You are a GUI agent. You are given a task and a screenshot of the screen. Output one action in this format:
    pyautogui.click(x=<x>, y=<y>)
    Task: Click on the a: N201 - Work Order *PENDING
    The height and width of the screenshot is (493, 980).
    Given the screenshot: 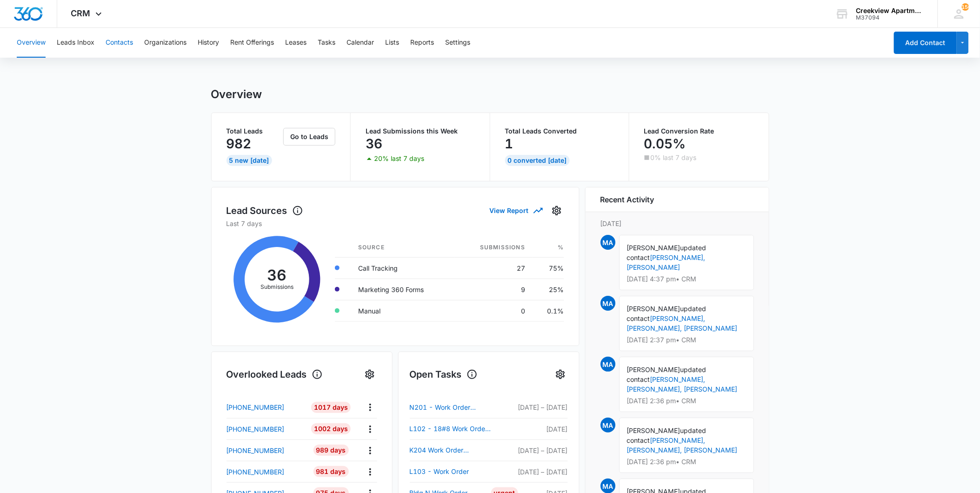 What is the action you would take?
    pyautogui.click(x=450, y=407)
    